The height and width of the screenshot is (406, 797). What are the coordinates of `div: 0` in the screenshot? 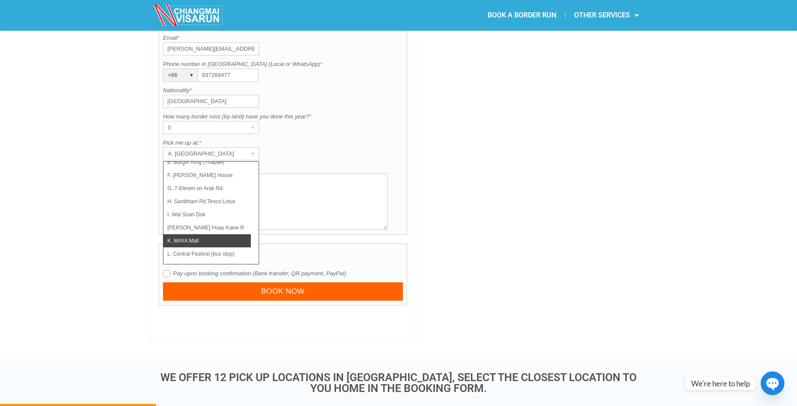 It's located at (203, 128).